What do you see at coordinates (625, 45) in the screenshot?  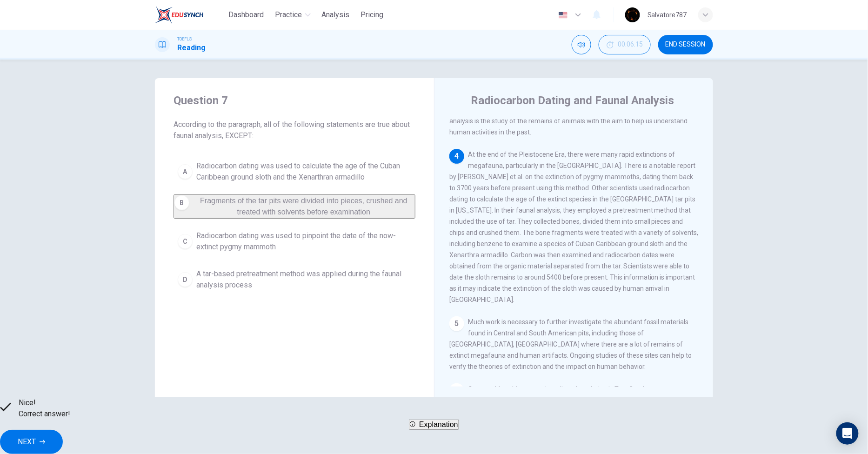 I see `div: Hide` at bounding box center [625, 45].